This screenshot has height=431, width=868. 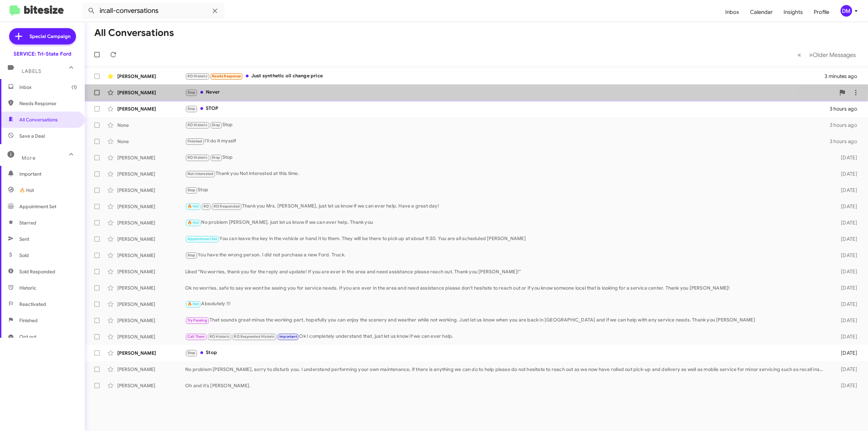 What do you see at coordinates (38, 119) in the screenshot?
I see `span: All Conversations` at bounding box center [38, 119].